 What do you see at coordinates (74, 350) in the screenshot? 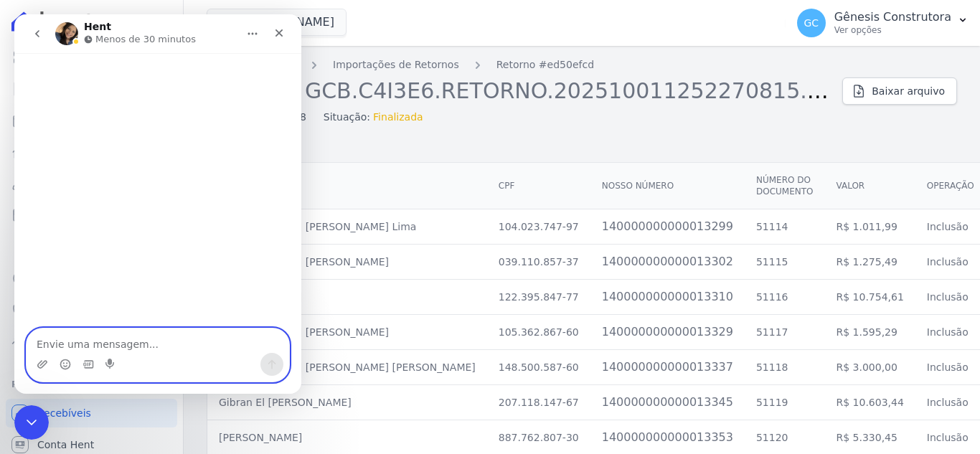
I see `button: Selecionador de GIF` at bounding box center [74, 350].